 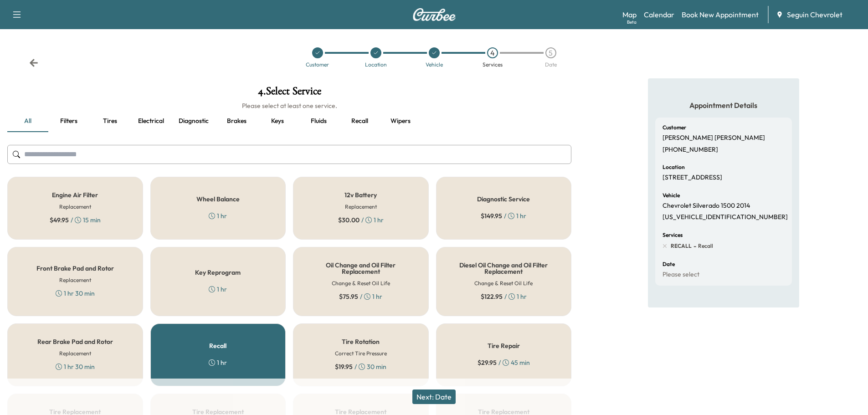 What do you see at coordinates (361, 342) in the screenshot?
I see `h5: Tire Rotation` at bounding box center [361, 342].